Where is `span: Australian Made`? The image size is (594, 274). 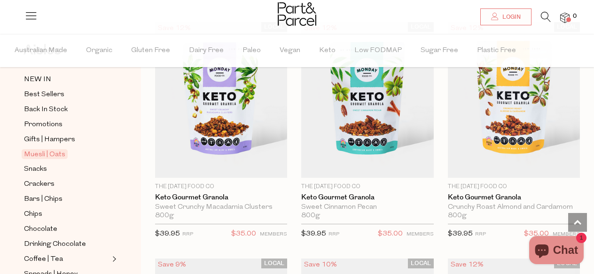 span: Australian Made is located at coordinates (41, 51).